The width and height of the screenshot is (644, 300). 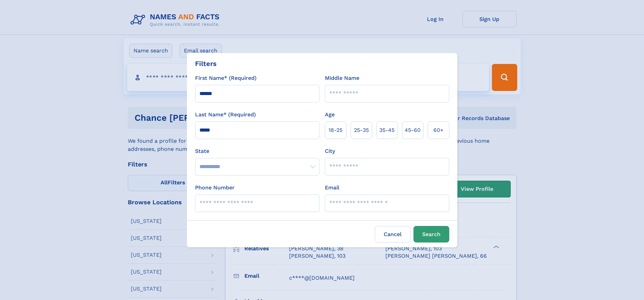 What do you see at coordinates (332, 188) in the screenshot?
I see `label: Email` at bounding box center [332, 188].